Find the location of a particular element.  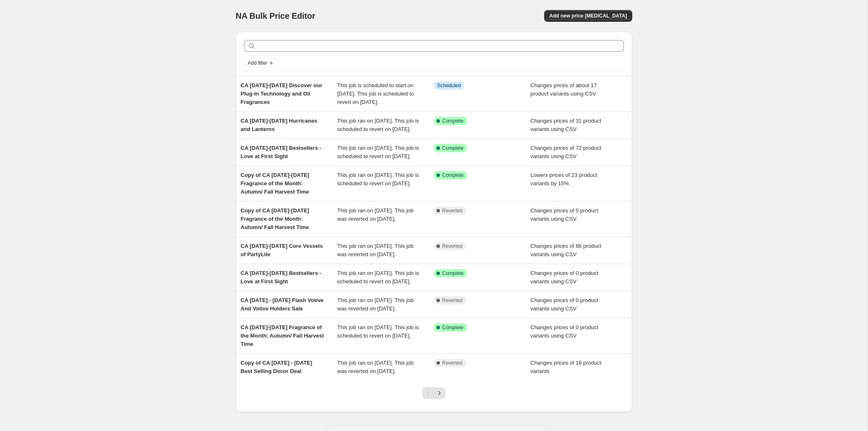

button: Add filter is located at coordinates (261, 63).